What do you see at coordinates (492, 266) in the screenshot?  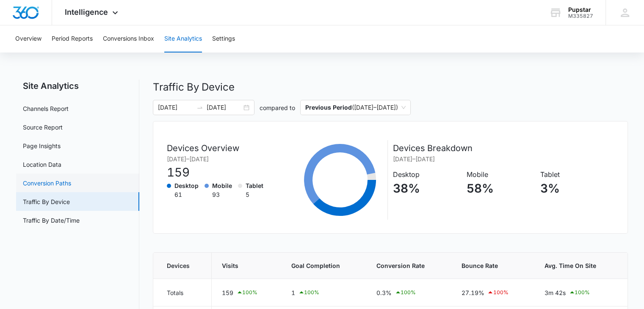 I see `span: Bounce Rate` at bounding box center [492, 266].